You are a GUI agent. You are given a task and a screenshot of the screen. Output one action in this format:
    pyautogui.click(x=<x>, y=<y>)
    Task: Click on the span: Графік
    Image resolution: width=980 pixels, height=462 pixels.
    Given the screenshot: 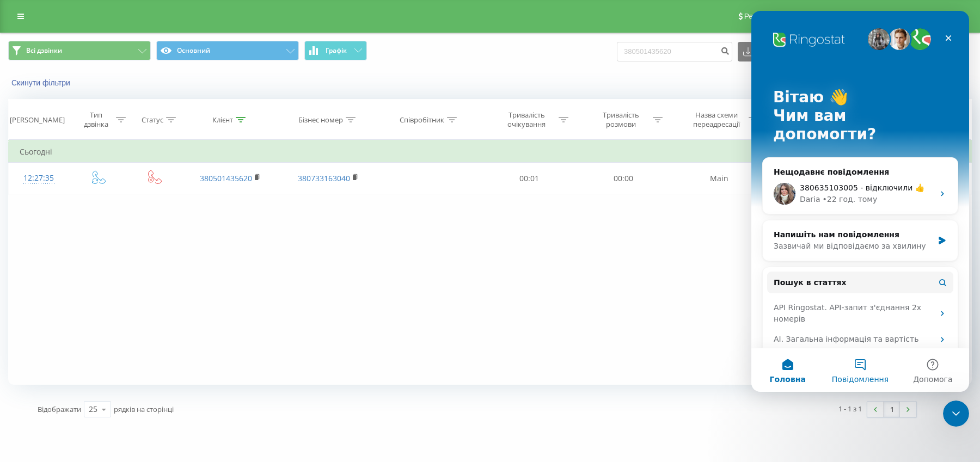 What is the action you would take?
    pyautogui.click(x=336, y=51)
    